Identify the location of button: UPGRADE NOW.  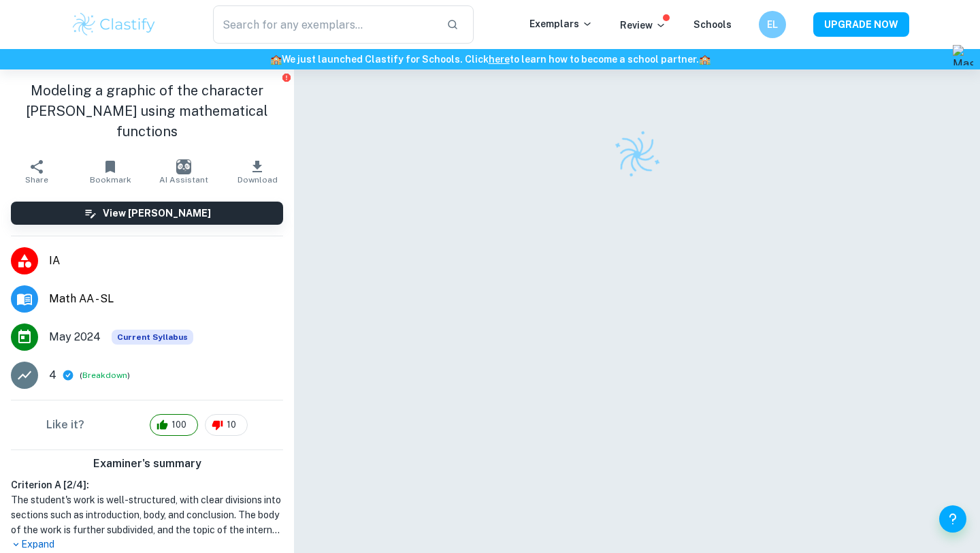
(860, 25).